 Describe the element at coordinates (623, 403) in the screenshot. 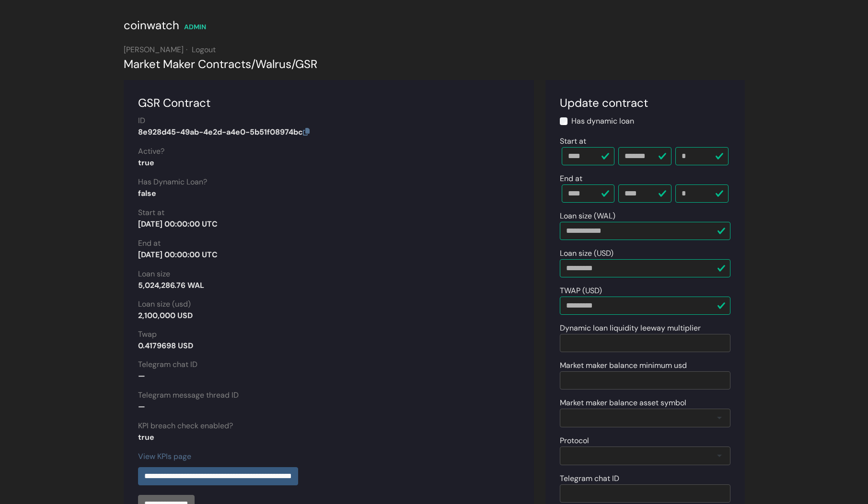

I see `label: Market maker balance asset symbol` at that location.